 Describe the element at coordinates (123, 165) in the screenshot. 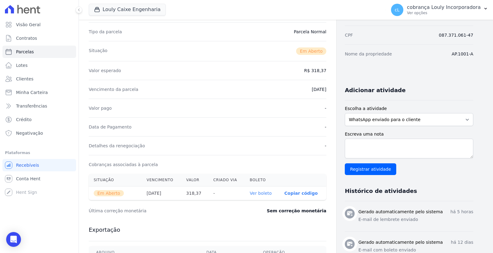

I see `dt: Cobranças associadas à parcela` at that location.